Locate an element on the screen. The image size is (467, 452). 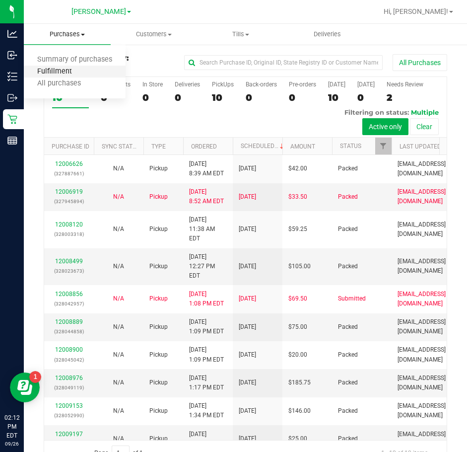
a: 12008120 is located at coordinates (69, 225).